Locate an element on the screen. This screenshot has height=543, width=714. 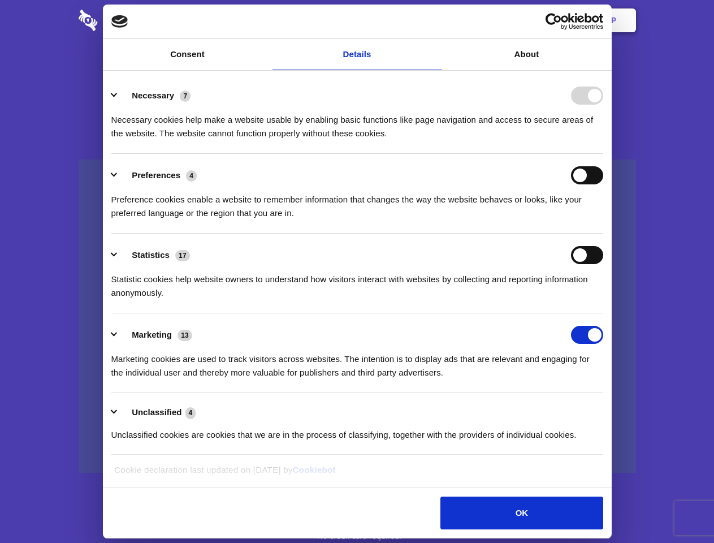
span: 17 is located at coordinates (183, 256).